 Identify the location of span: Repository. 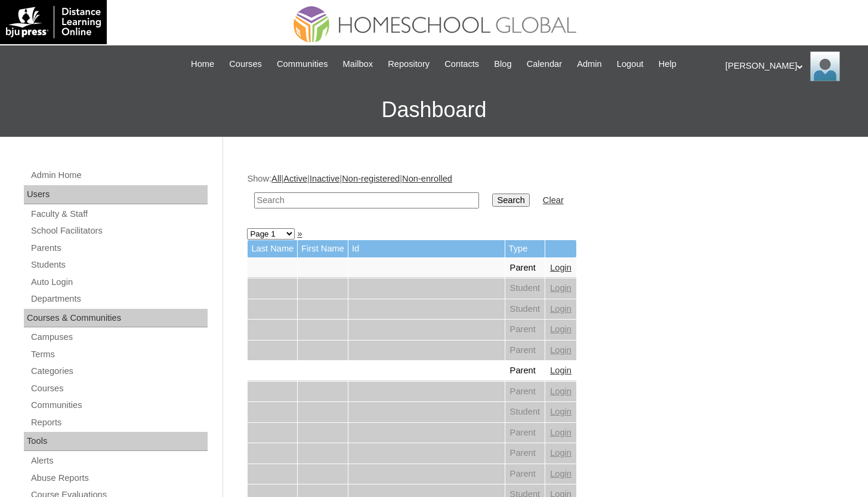
(409, 64).